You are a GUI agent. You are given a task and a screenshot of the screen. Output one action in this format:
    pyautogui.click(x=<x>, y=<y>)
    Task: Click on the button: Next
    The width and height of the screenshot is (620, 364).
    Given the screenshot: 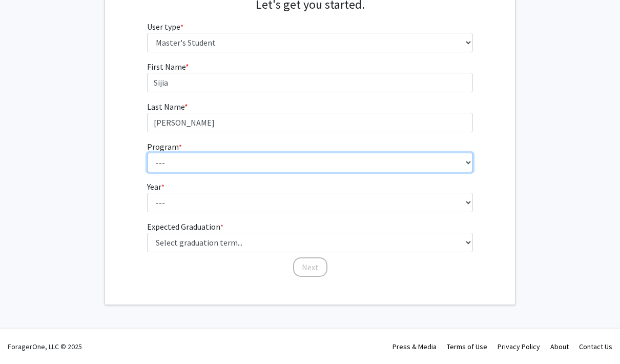 What is the action you would take?
    pyautogui.click(x=310, y=267)
    